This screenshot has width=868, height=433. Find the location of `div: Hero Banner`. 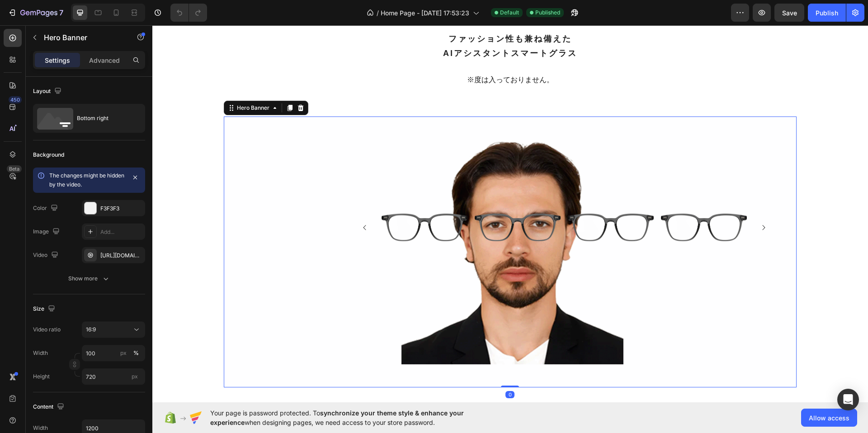

div: Hero Banner is located at coordinates (101, 82).